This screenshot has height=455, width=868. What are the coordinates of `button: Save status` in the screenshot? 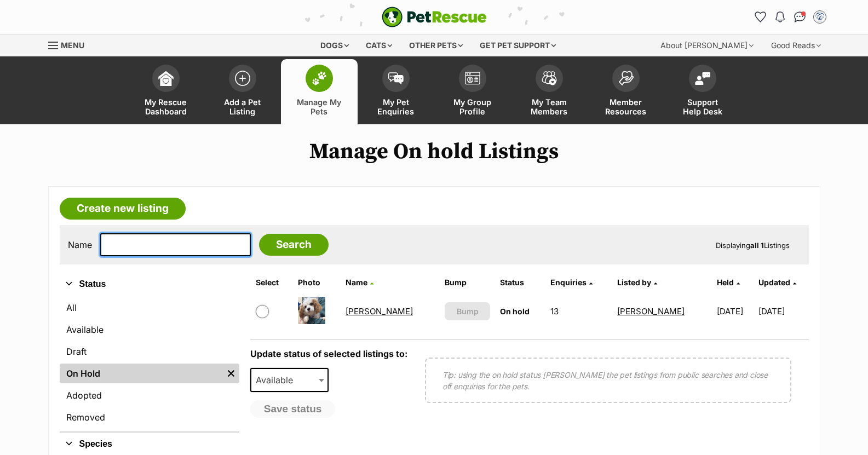 It's located at (293, 409).